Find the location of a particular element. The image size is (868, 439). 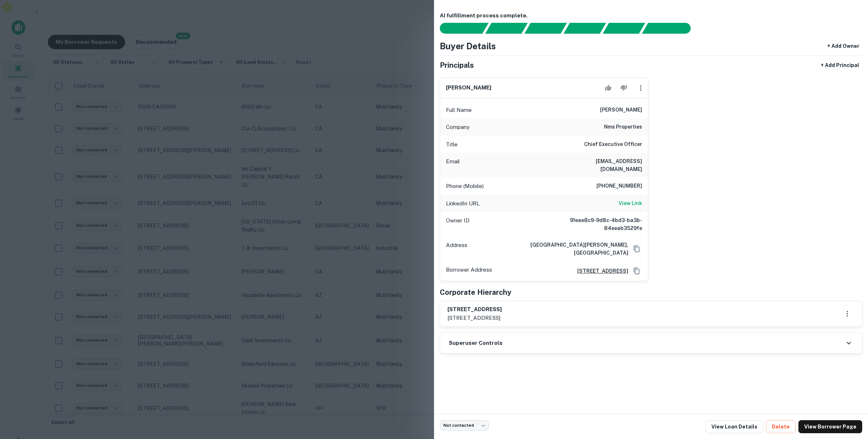

p: Phone (Mobile) is located at coordinates (464, 186).